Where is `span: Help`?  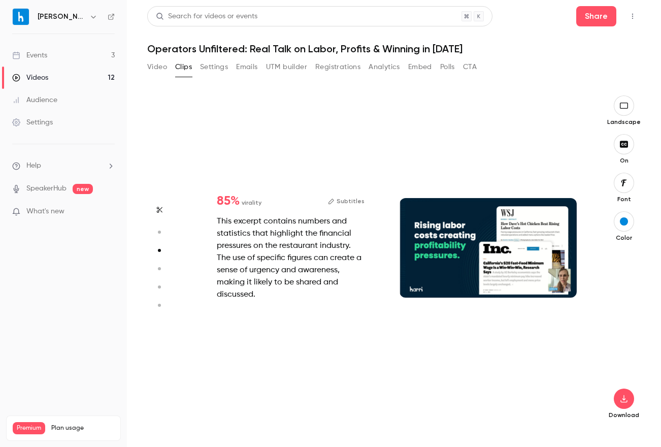
span: Help is located at coordinates (34, 166).